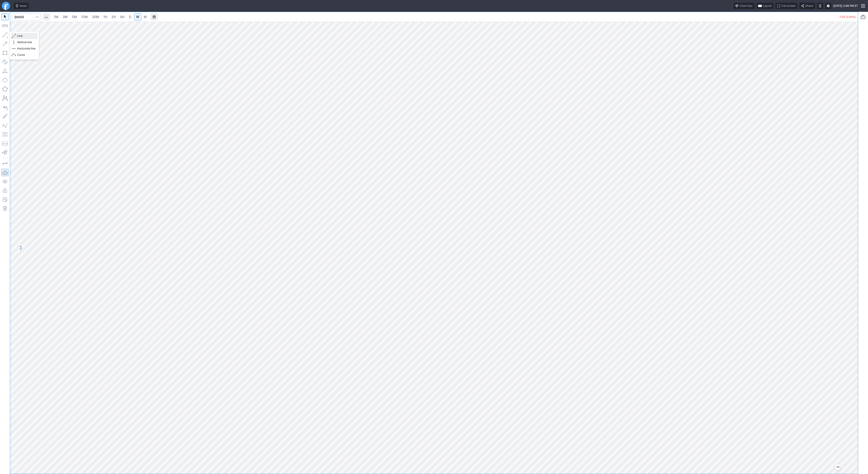 Image resolution: width=868 pixels, height=474 pixels. Describe the element at coordinates (838, 467) in the screenshot. I see `button: Jump to the most recent bar` at that location.